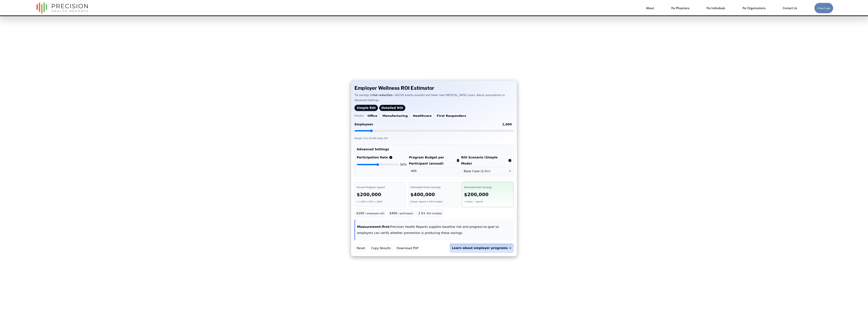  Describe the element at coordinates (486, 161) in the screenshot. I see `label: ROI Scenario (Simple Mode)` at that location.